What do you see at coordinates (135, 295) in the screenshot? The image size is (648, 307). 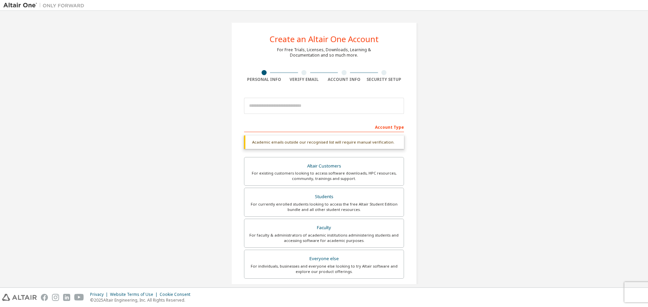 I see `div: Website Terms of Use` at bounding box center [135, 295].